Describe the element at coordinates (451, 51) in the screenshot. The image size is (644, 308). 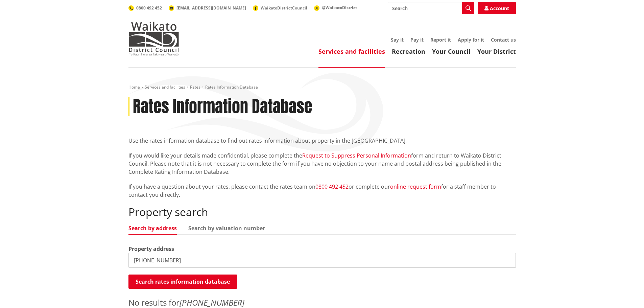
I see `a: Your Council` at that location.